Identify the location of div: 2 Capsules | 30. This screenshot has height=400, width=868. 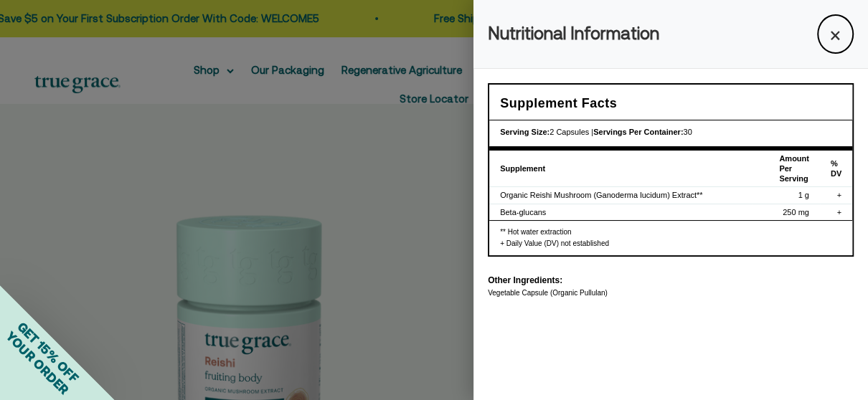
(670, 133).